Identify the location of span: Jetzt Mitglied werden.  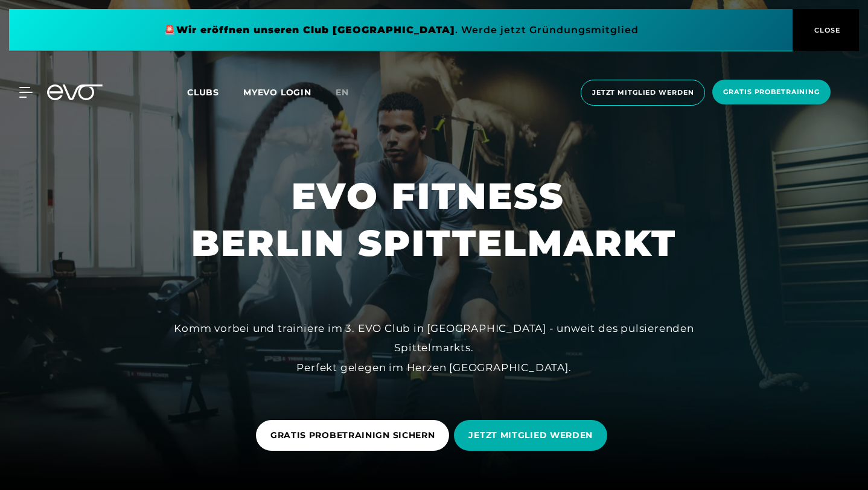
(643, 92).